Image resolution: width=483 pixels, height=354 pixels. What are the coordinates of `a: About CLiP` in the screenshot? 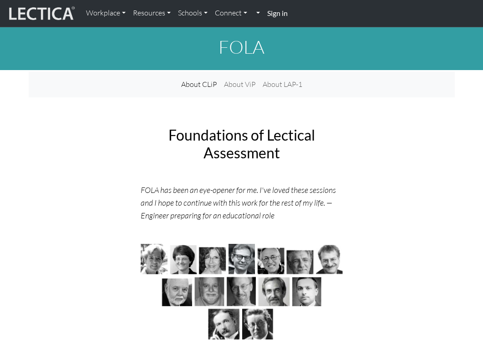 It's located at (199, 84).